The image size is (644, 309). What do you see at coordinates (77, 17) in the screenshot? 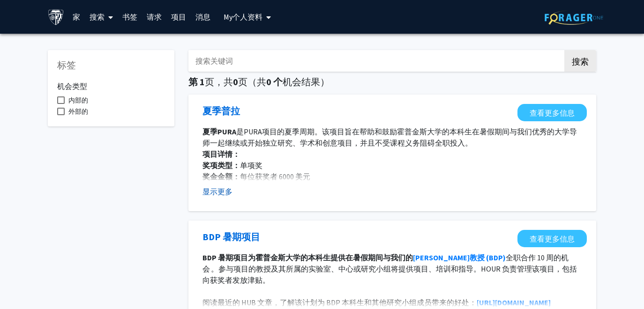
I see `font: 家` at bounding box center [77, 17].